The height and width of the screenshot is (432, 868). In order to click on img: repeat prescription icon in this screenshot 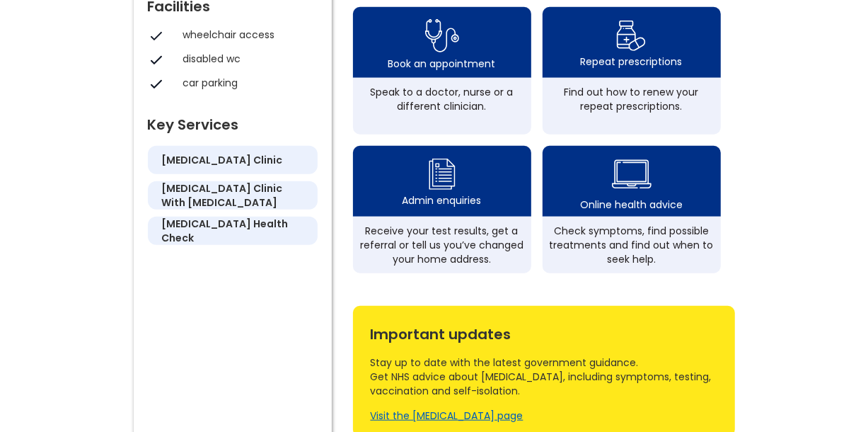, I will do `click(631, 35)`.